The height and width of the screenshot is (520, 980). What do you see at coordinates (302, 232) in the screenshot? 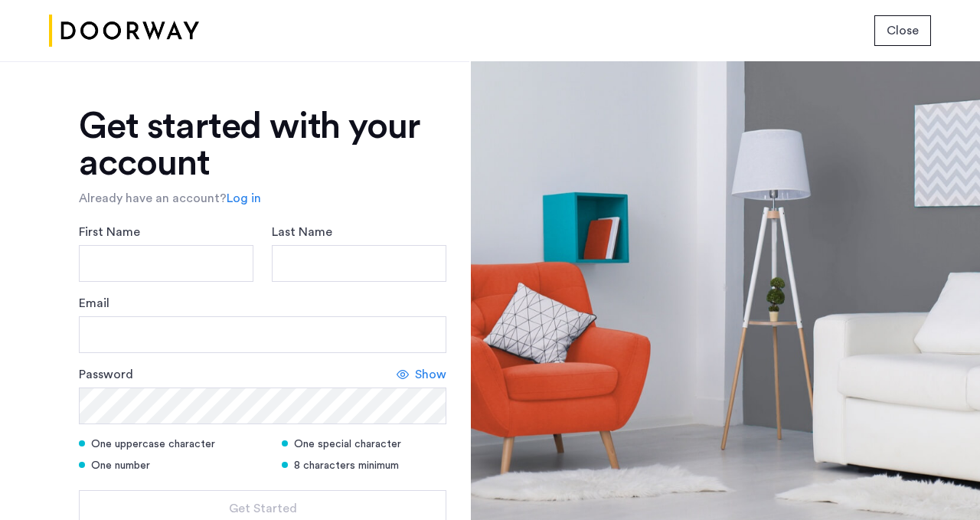
I see `label: Last Name` at bounding box center [302, 232].